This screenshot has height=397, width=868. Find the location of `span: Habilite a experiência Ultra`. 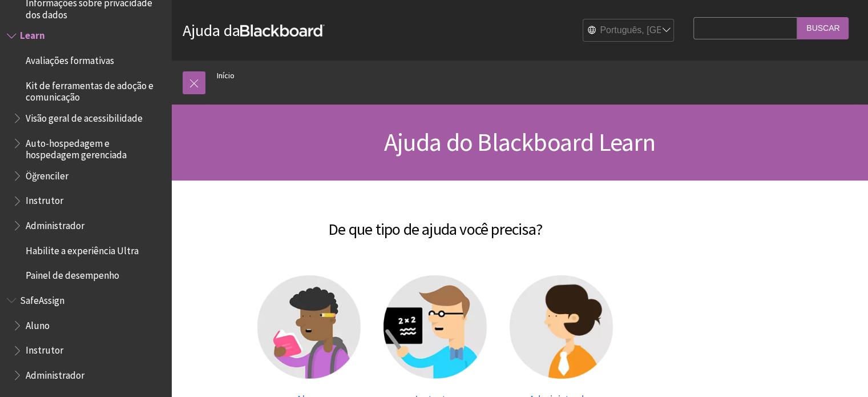

span: Habilite a experiência Ultra is located at coordinates (82, 248).